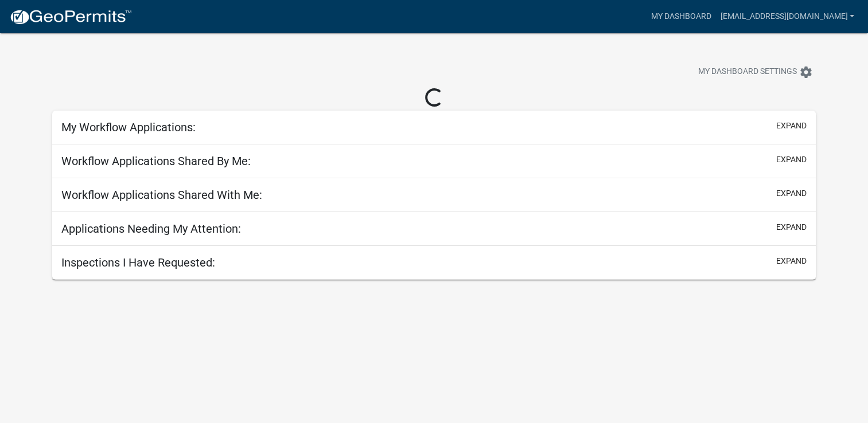  What do you see at coordinates (756, 72) in the screenshot?
I see `button: My Dashboard Settingssettings` at bounding box center [756, 72].